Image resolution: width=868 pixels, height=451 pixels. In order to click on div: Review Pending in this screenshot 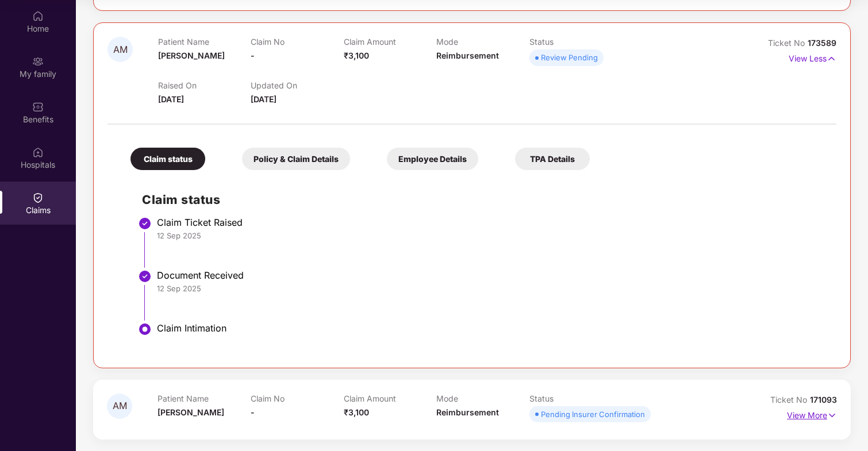, I will do `click(569, 58)`.